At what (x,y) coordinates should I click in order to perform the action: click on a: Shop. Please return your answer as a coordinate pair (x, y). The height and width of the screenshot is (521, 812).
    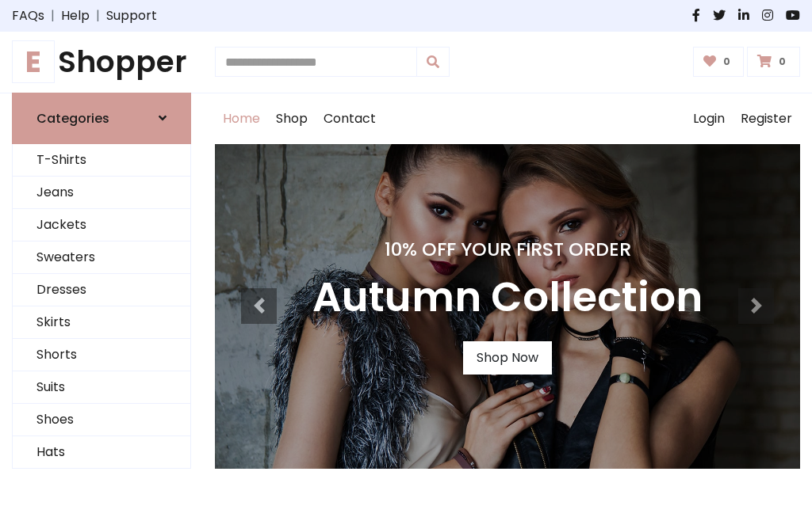
    Looking at the image, I should click on (292, 118).